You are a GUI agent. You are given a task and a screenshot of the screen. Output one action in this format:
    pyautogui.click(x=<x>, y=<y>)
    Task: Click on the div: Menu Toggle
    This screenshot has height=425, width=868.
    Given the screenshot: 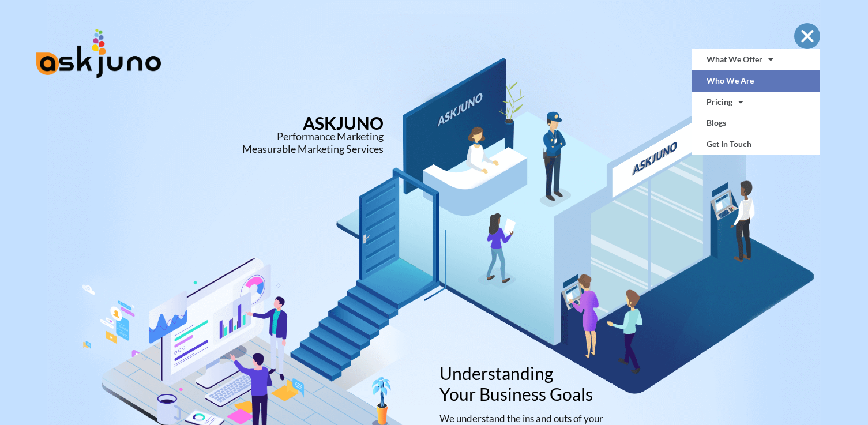 What is the action you would take?
    pyautogui.click(x=807, y=36)
    